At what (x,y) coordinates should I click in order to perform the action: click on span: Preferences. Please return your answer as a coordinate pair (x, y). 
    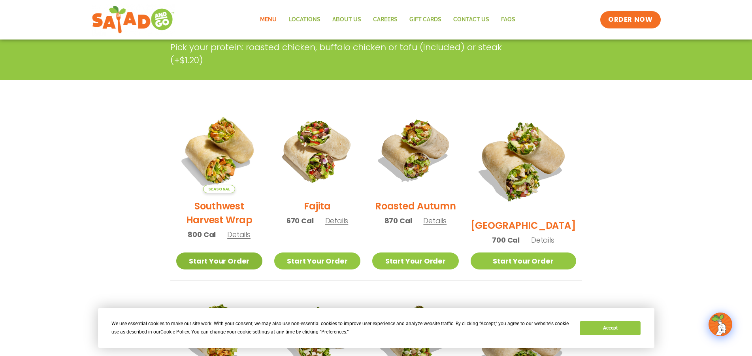
    Looking at the image, I should click on (333, 332).